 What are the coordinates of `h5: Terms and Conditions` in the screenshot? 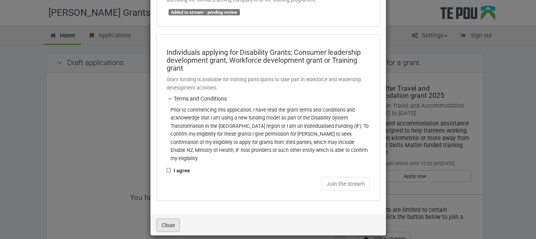 It's located at (268, 98).